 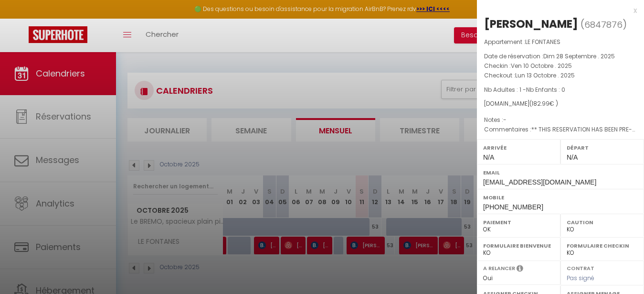 What do you see at coordinates (560, 120) in the screenshot?
I see `p: Notes :` at bounding box center [560, 120].